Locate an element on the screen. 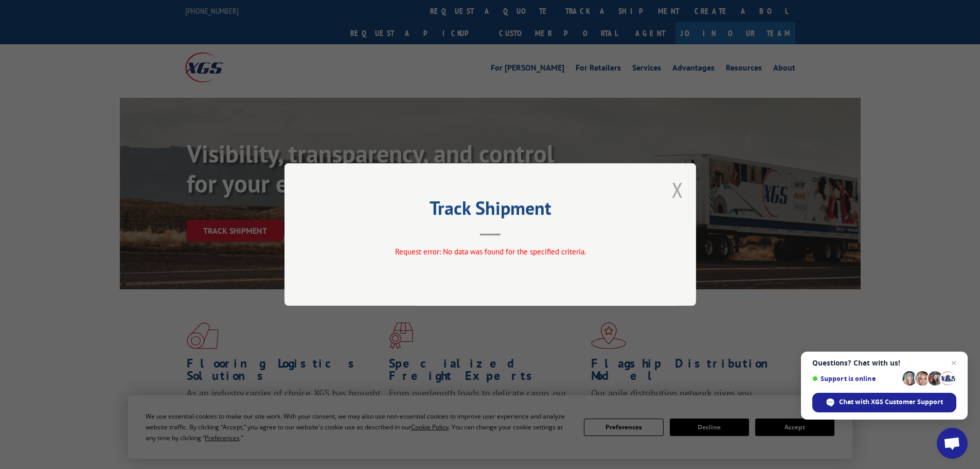 The width and height of the screenshot is (980, 469). div: Open chat is located at coordinates (952, 443).